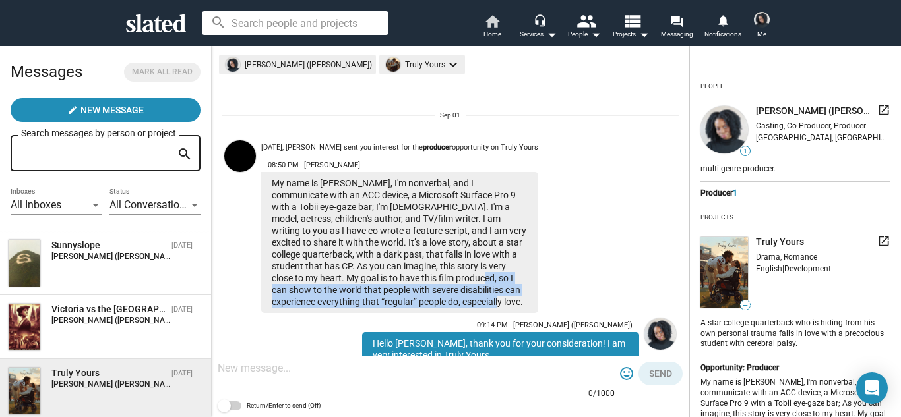 The width and height of the screenshot is (901, 417). Describe the element at coordinates (786, 257) in the screenshot. I see `span: Drama, Romance` at that location.